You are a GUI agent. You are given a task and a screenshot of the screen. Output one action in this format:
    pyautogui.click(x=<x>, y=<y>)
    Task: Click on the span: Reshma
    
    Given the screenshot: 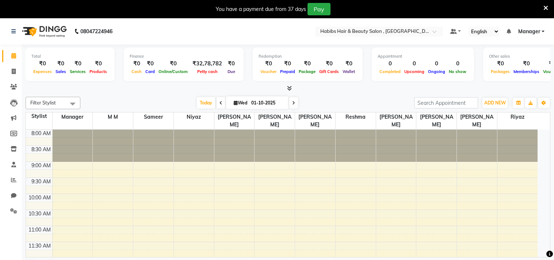 What is the action you would take?
    pyautogui.click(x=356, y=117)
    